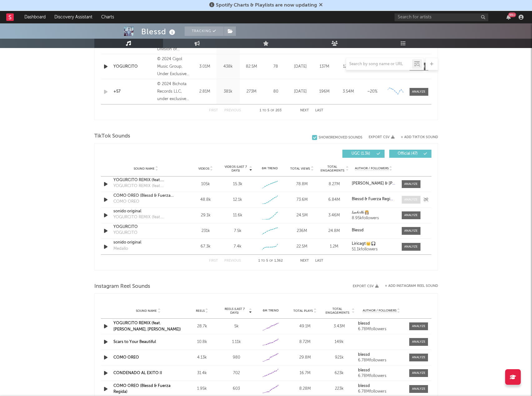 The image size is (532, 396). I want to click on span: to, so click(263, 261).